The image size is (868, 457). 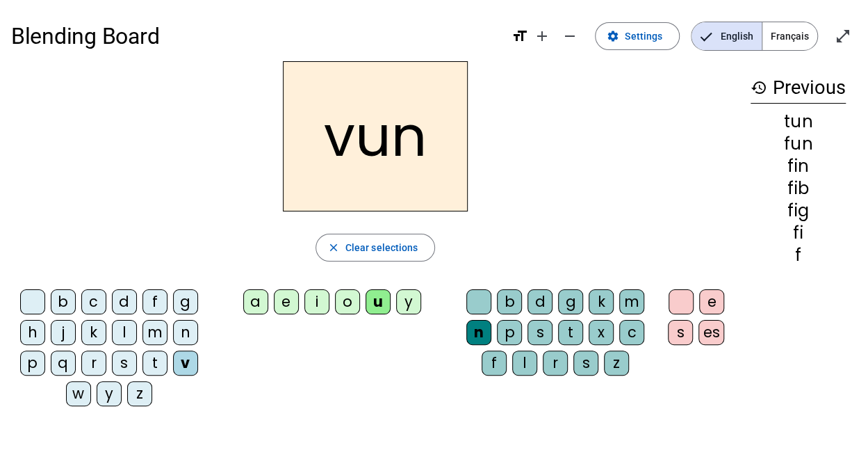 I want to click on button: Settings, so click(x=637, y=36).